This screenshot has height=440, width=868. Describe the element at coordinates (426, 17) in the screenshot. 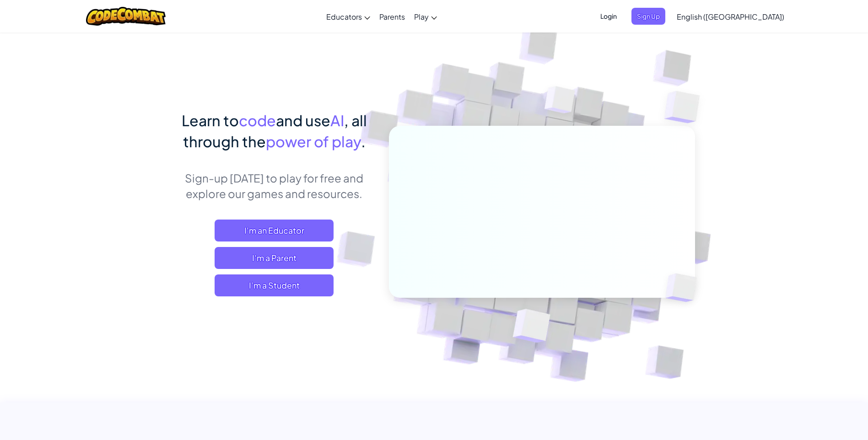

I see `a: Play` at that location.